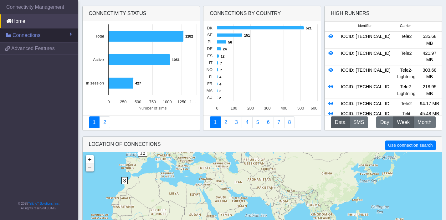 The height and width of the screenshot is (220, 446). Describe the element at coordinates (267, 108) in the screenshot. I see `text: 300` at that location.